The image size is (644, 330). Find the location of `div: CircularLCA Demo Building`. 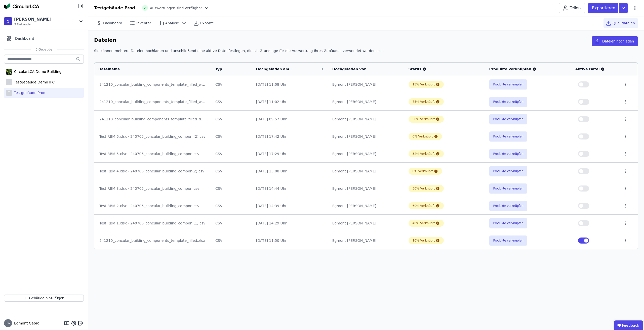

div: CircularLCA Demo Building is located at coordinates (37, 72).